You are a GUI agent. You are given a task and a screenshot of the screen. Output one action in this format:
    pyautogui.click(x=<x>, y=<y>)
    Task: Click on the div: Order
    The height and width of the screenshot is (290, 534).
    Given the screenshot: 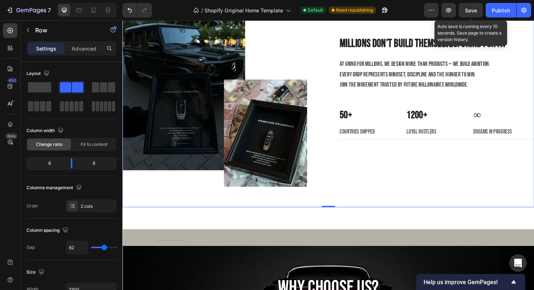 What is the action you would take?
    pyautogui.click(x=32, y=206)
    